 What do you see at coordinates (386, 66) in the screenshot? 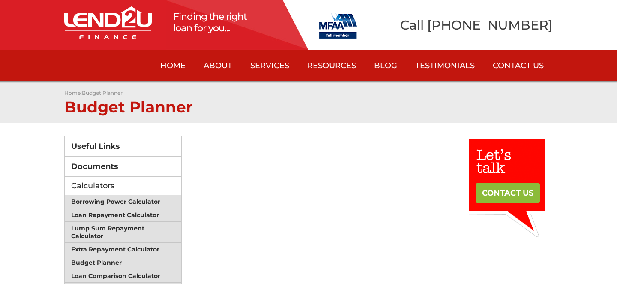
I see `a: Blog` at bounding box center [386, 66].